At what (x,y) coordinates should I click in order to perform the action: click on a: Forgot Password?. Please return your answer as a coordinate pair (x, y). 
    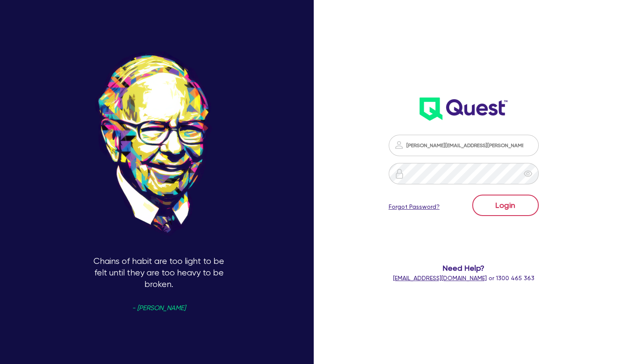
    Looking at the image, I should click on (414, 207).